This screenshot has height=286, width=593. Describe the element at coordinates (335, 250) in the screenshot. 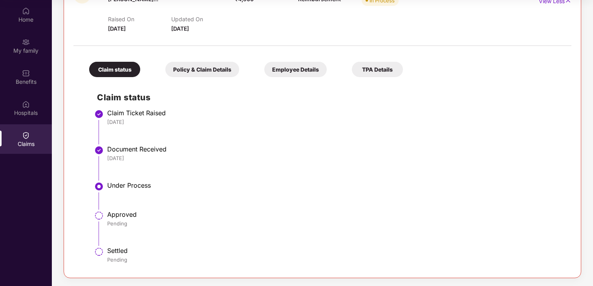

I see `div: Settled` at that location.